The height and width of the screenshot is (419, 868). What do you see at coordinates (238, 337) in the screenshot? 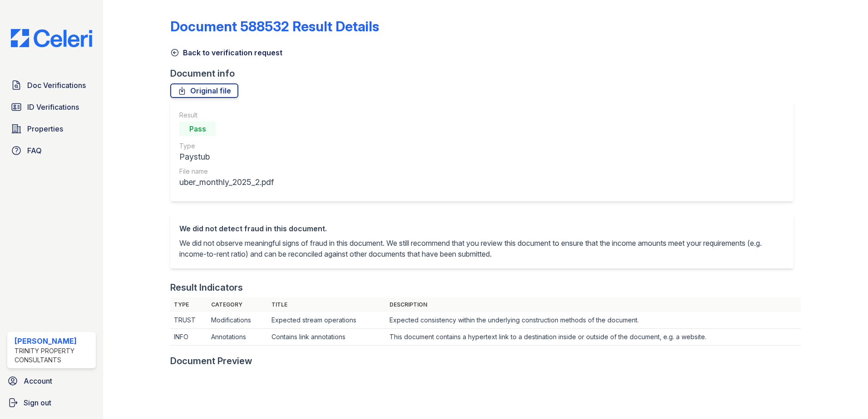
I see `td: Annotations` at bounding box center [238, 337].